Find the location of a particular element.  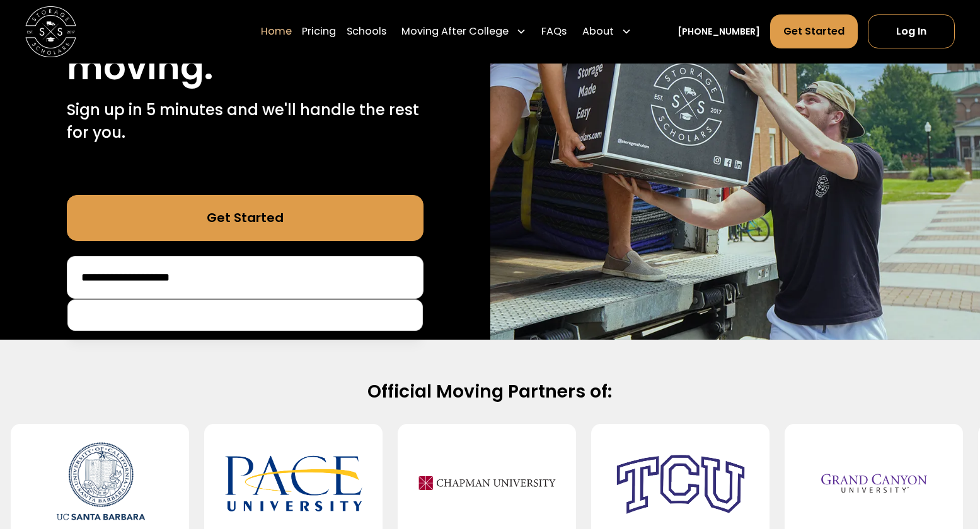

p: Sign up in 5 minutes and we'll handle the rest for you. is located at coordinates (245, 122).